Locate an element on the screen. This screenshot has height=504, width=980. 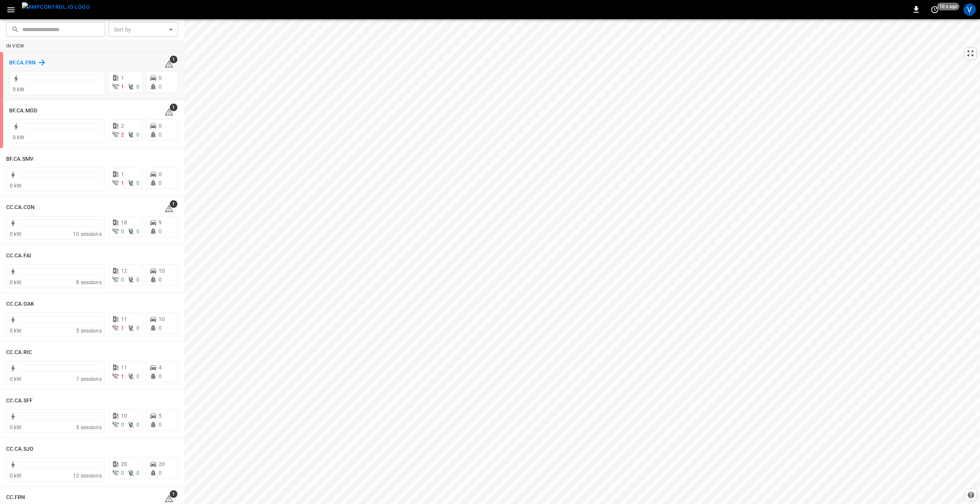
span: 4 is located at coordinates (160, 368).